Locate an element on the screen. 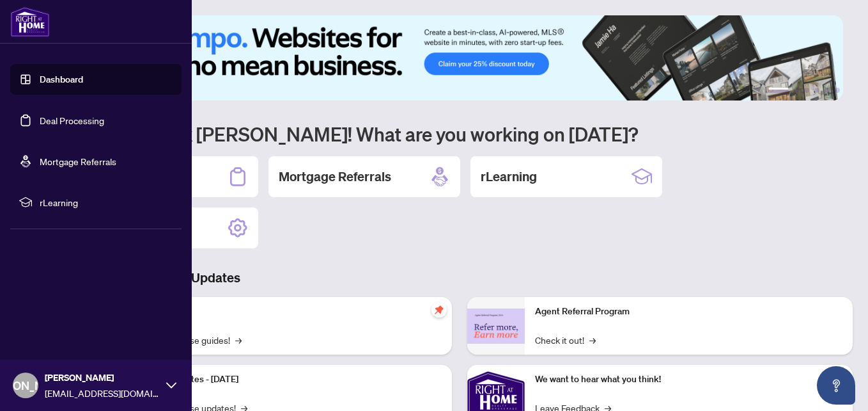  span: rLearning is located at coordinates (106, 202).